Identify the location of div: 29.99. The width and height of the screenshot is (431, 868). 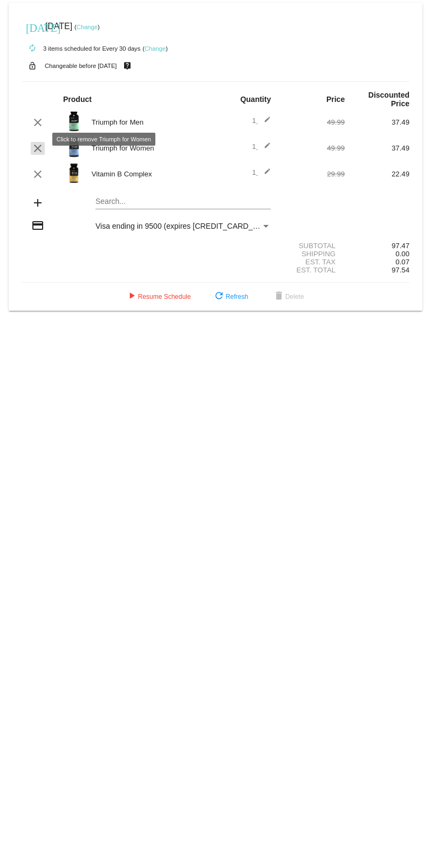
(312, 174).